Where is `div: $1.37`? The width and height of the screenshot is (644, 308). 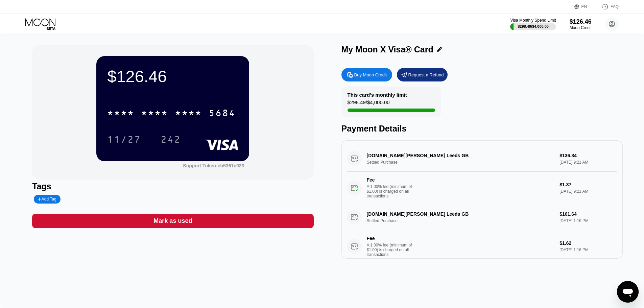
div: $1.37 is located at coordinates (588, 185).